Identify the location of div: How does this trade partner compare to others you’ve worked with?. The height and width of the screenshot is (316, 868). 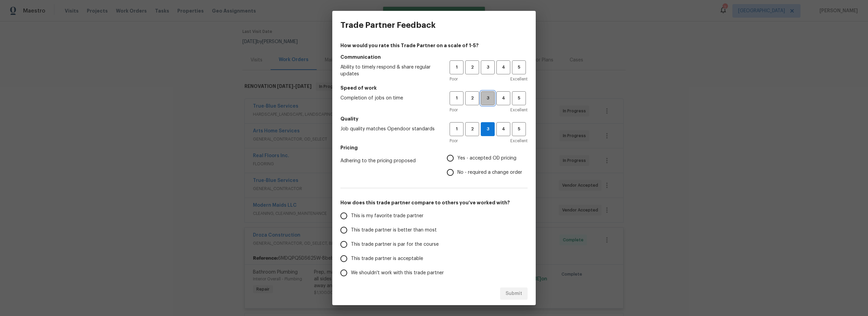
(434, 244).